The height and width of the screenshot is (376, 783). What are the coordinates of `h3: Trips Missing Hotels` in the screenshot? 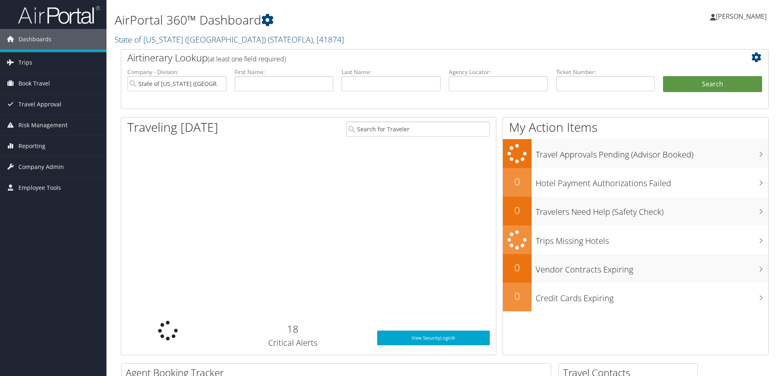 It's located at (652, 239).